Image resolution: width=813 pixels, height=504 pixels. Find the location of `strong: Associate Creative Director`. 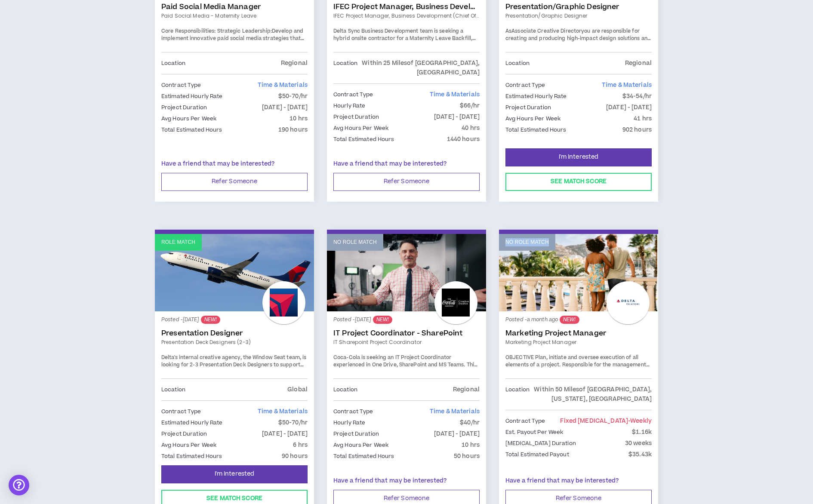

strong: Associate Creative Director is located at coordinates (547, 31).